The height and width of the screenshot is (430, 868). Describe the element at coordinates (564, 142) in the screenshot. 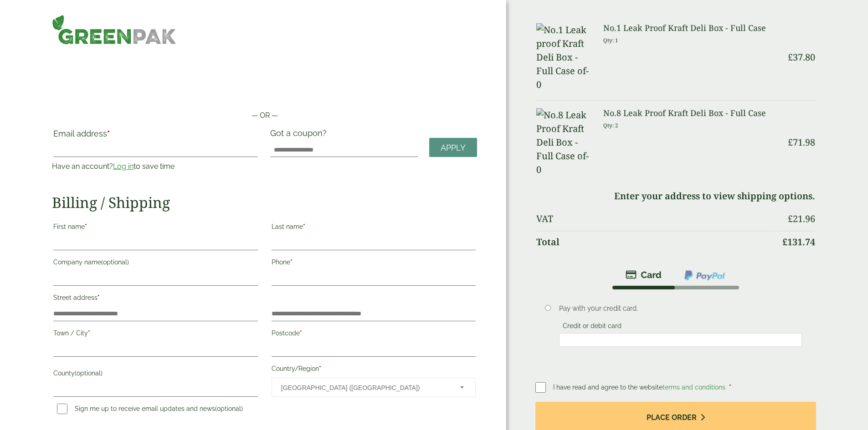

I see `img: No.8 Leak Proof Kraft Deli Box -Full Case of-0` at that location.